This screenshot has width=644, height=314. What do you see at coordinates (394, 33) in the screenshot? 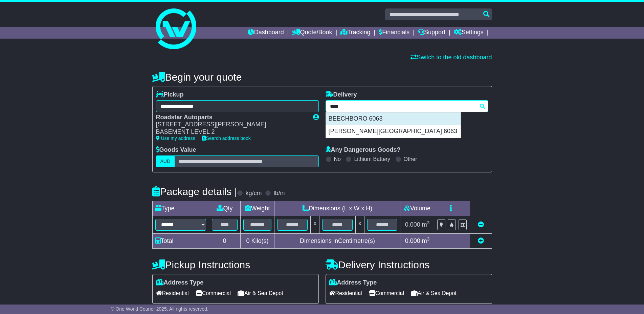
I see `a: Financials` at bounding box center [394, 33].